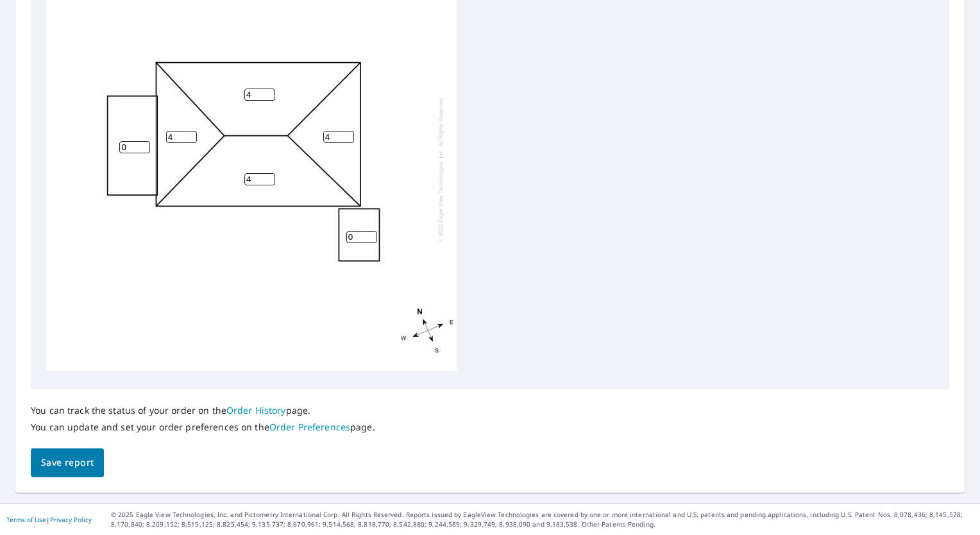 Image resolution: width=980 pixels, height=535 pixels. Describe the element at coordinates (203, 411) in the screenshot. I see `p: You can track the status of your order on the page.` at that location.